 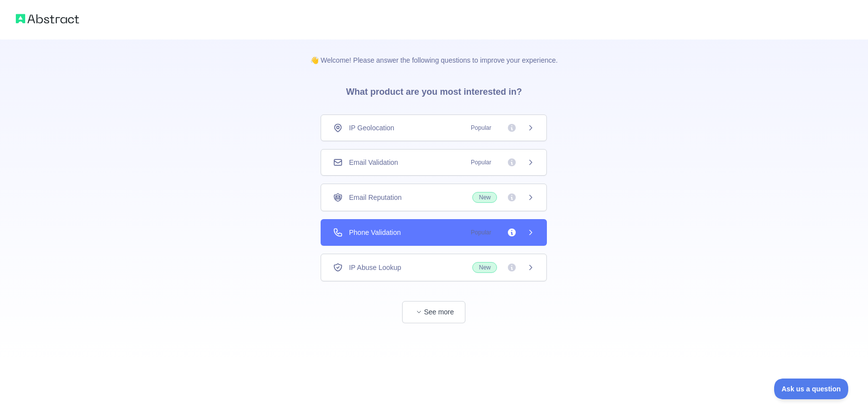 I want to click on p: 👋 Welcome! Please answer the following questions to improve your experience., so click(x=433, y=52).